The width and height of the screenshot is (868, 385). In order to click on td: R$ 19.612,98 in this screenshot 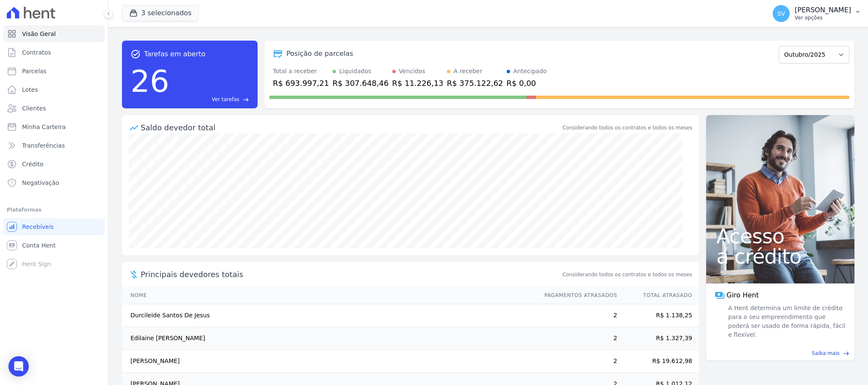, I will do `click(658, 361)`.